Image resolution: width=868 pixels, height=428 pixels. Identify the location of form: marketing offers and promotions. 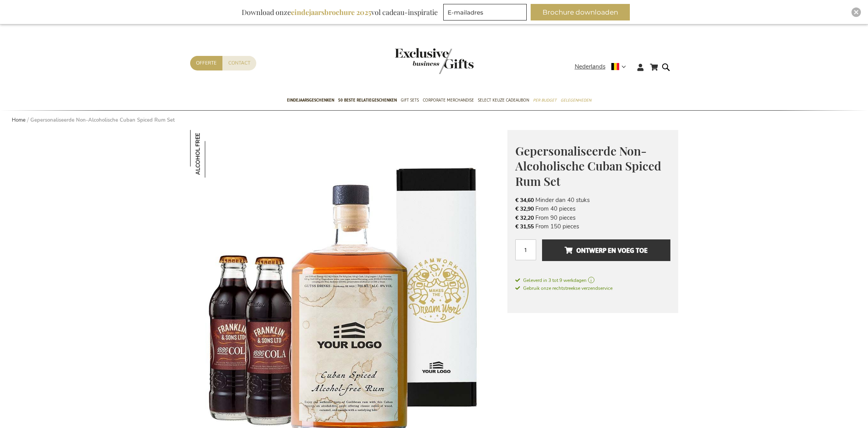
(486, 13).